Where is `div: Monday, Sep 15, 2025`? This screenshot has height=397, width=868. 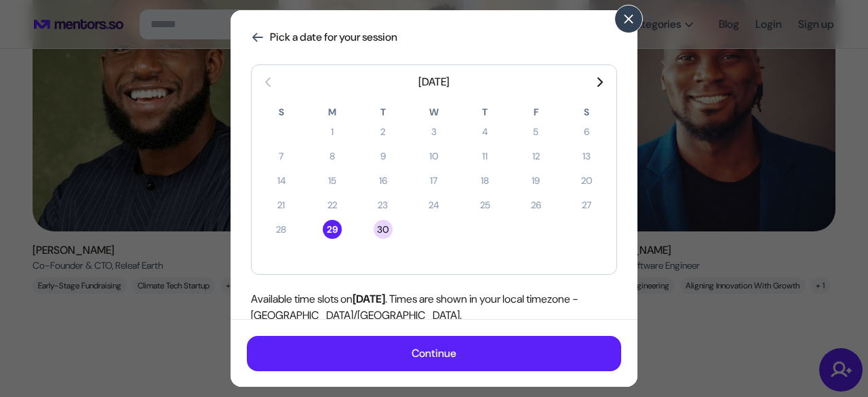 div: Monday, Sep 15, 2025 is located at coordinates (332, 180).